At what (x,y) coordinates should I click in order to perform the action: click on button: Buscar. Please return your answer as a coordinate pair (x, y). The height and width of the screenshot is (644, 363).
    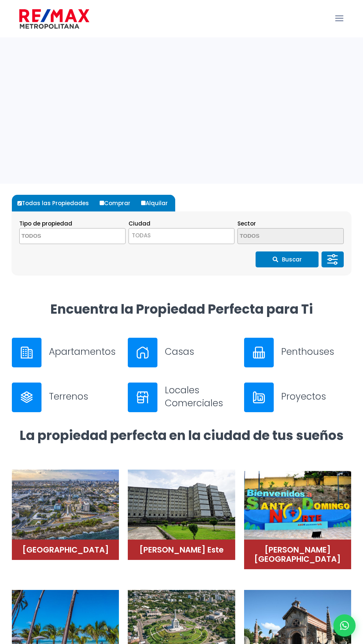
    Looking at the image, I should click on (287, 260).